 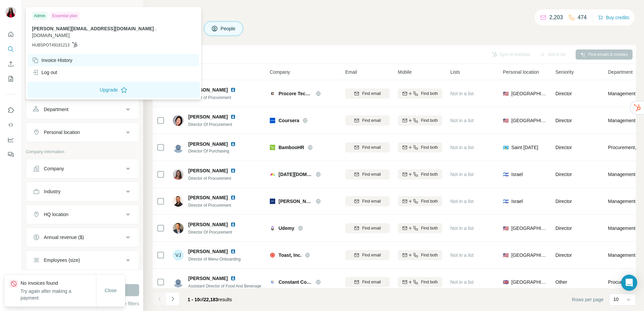 I want to click on div: Invoice History, so click(x=52, y=60).